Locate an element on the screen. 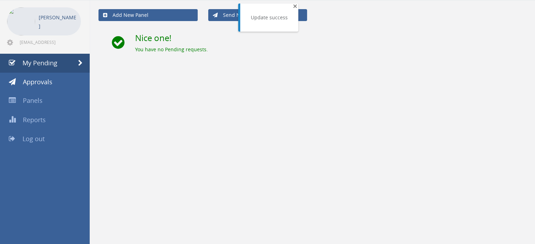 This screenshot has width=535, height=244. a: Add New Panel is located at coordinates (148, 15).